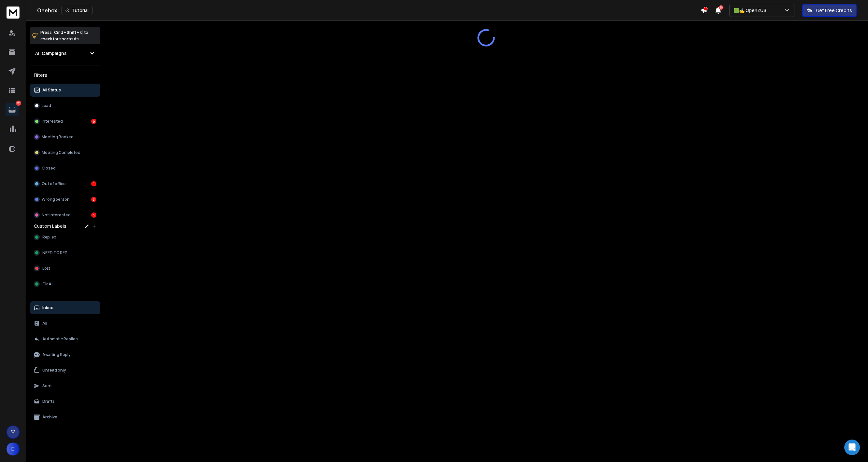 The height and width of the screenshot is (462, 868). What do you see at coordinates (13, 449) in the screenshot?
I see `button: E` at bounding box center [13, 449].